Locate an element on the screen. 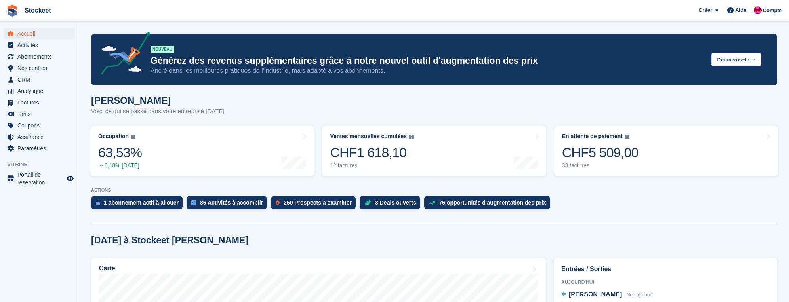 The width and height of the screenshot is (789, 302). img: task-75834270c22a3079a89374b754ae025e5fb1db73e45f91037f5363f120a921f8.svg is located at coordinates (194, 203).